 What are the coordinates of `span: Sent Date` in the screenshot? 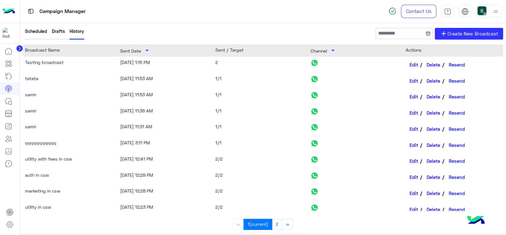 It's located at (131, 51).